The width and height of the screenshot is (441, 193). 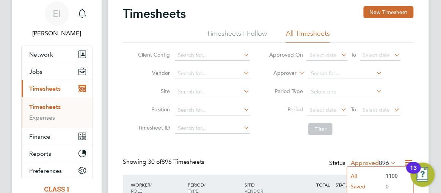 I want to click on span: Network, so click(x=41, y=54).